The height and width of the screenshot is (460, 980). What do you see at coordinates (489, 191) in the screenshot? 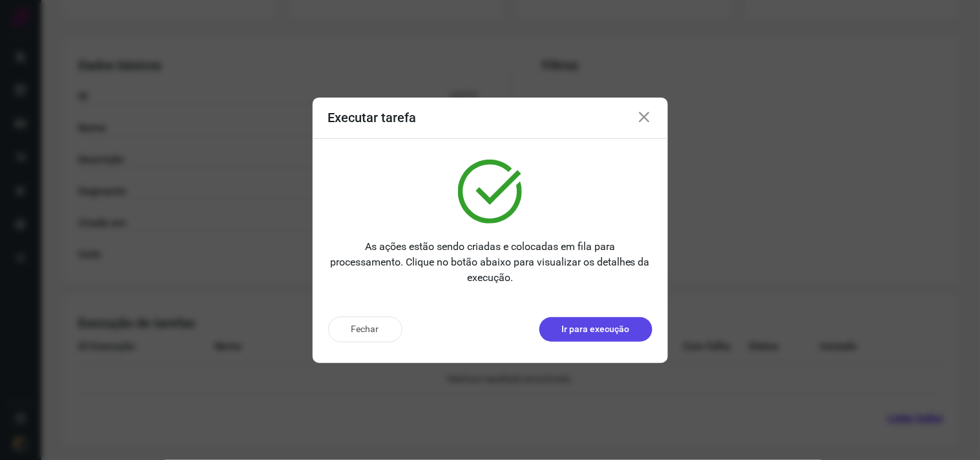
I see `img: verified.svg` at bounding box center [489, 191].